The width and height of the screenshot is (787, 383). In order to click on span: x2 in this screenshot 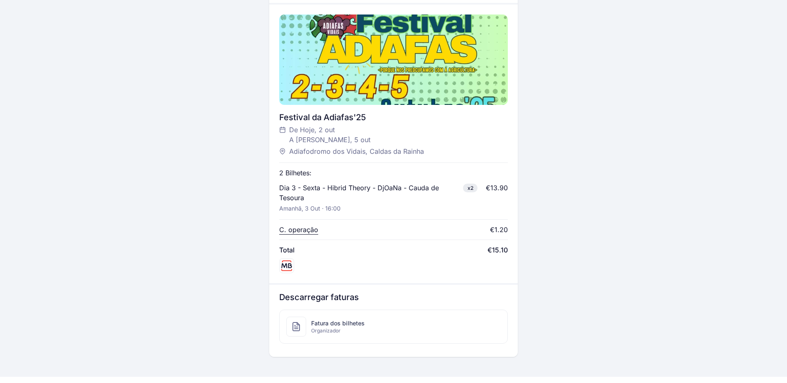, I will do `click(470, 188)`.